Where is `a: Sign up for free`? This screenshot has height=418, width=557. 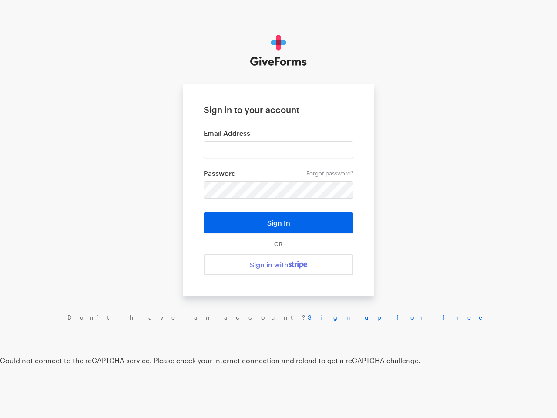
a: Sign up for free is located at coordinates (399, 317).